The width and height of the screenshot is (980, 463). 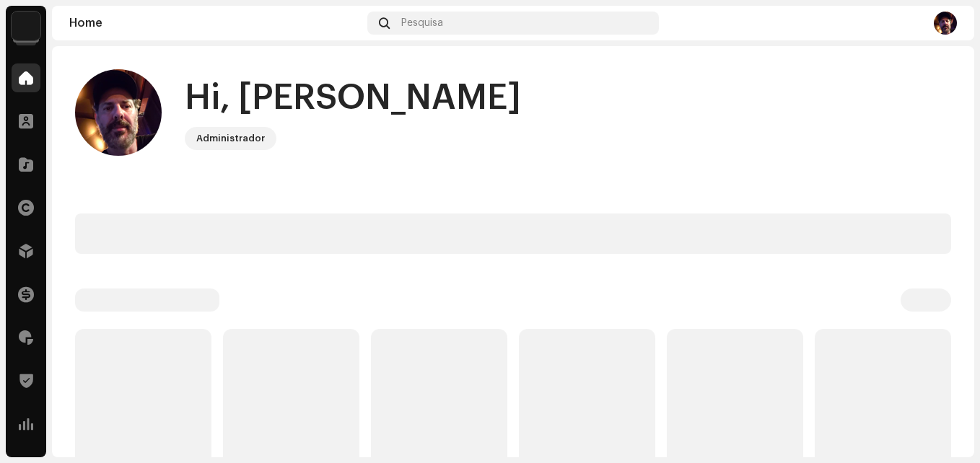 I want to click on div: Administrador, so click(x=230, y=138).